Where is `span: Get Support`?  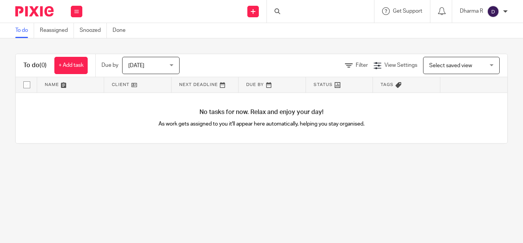
span: Get Support is located at coordinates (408, 11).